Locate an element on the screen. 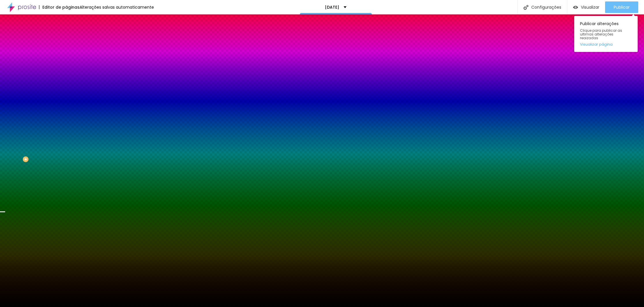 The width and height of the screenshot is (644, 307). div: Editor de páginas is located at coordinates (59, 7).